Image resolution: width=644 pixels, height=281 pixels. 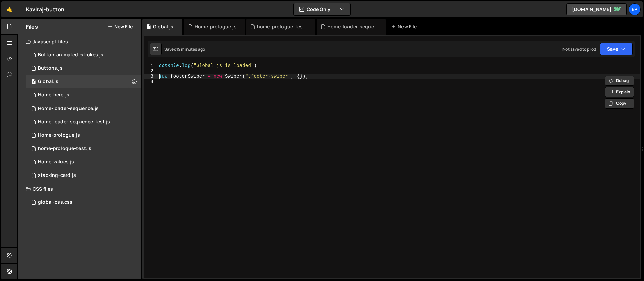 What do you see at coordinates (70, 55) in the screenshot?
I see `div: Button-animated-strokes.js` at bounding box center [70, 55].